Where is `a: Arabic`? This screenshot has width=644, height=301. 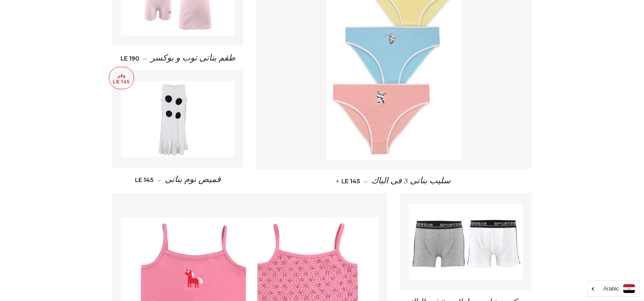 a: Arabic is located at coordinates (614, 288).